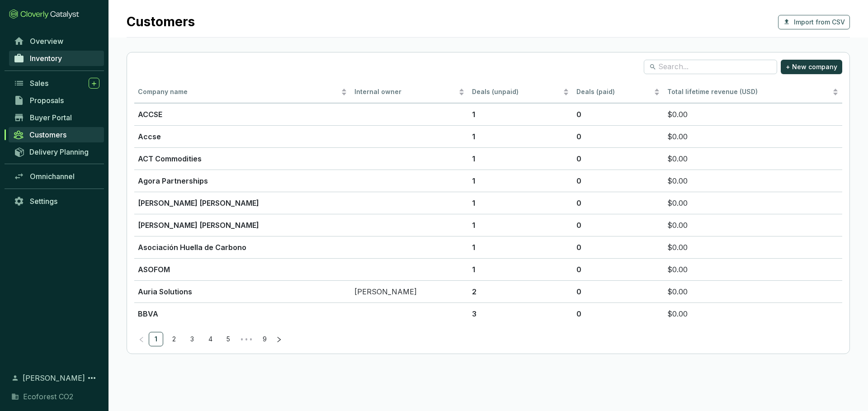 The height and width of the screenshot is (411, 868). Describe the element at coordinates (57, 176) in the screenshot. I see `a: Omnichannel` at that location.